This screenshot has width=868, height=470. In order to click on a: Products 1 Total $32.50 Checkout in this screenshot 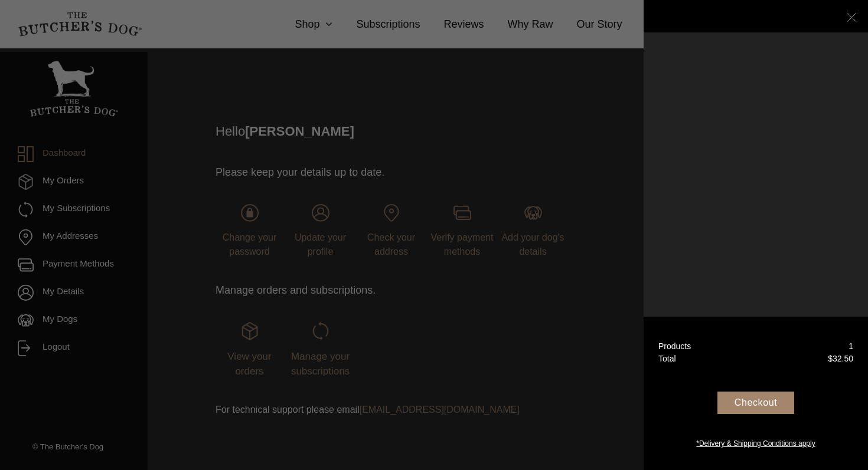, I will do `click(755, 393)`.